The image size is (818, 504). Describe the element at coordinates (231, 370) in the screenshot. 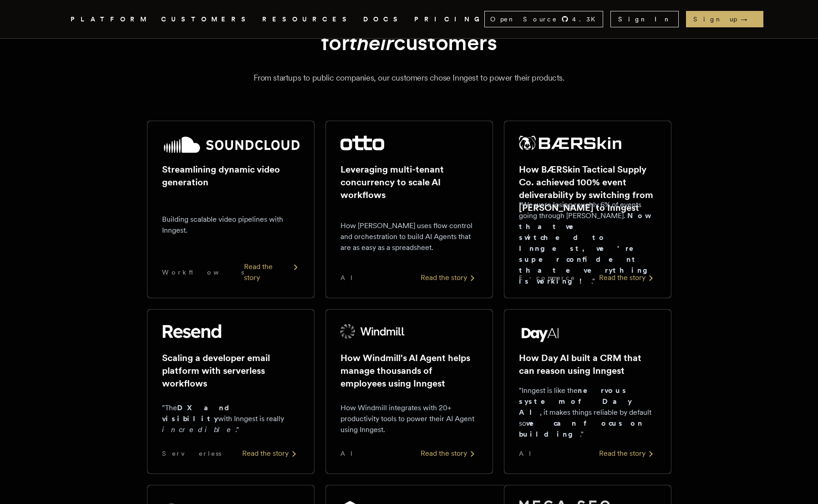

I see `h2: Scaling a developer email platform with serverless workflows` at that location.